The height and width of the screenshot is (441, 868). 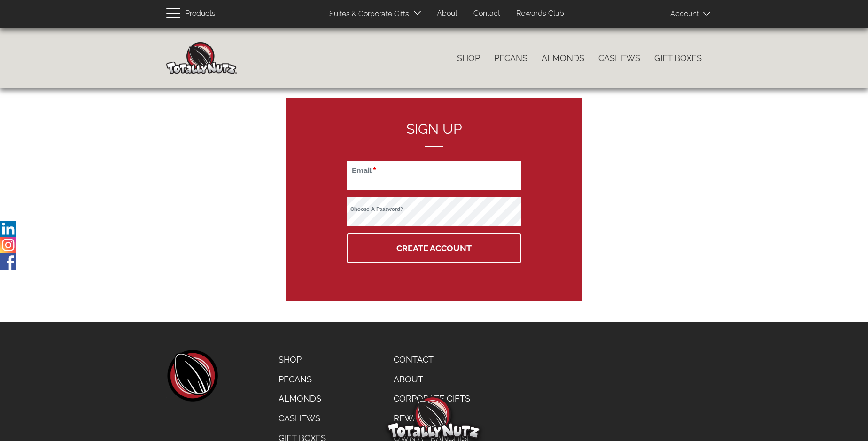 What do you see at coordinates (201, 59) in the screenshot?
I see `img: Home` at bounding box center [201, 59].